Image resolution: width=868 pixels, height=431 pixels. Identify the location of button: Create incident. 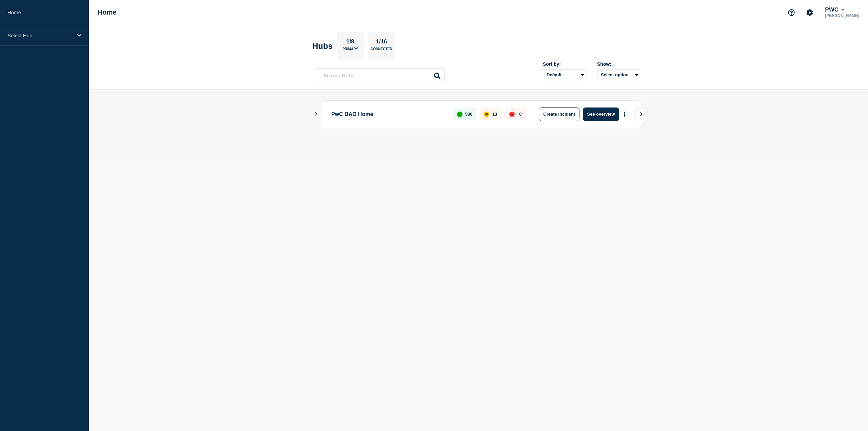
(559, 114).